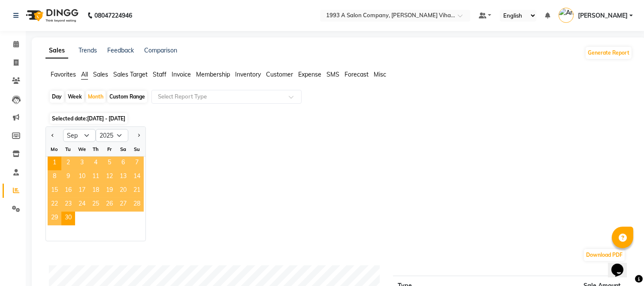  What do you see at coordinates (68, 218) in the screenshot?
I see `span: 30` at bounding box center [68, 218].